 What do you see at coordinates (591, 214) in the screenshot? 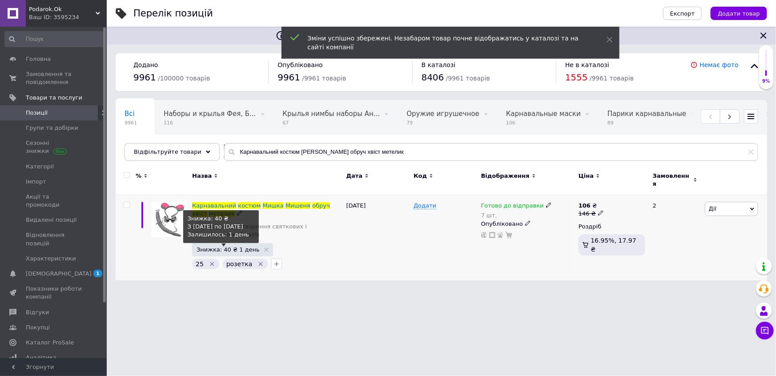
I see `div: 146 ₴` at bounding box center [591, 214].